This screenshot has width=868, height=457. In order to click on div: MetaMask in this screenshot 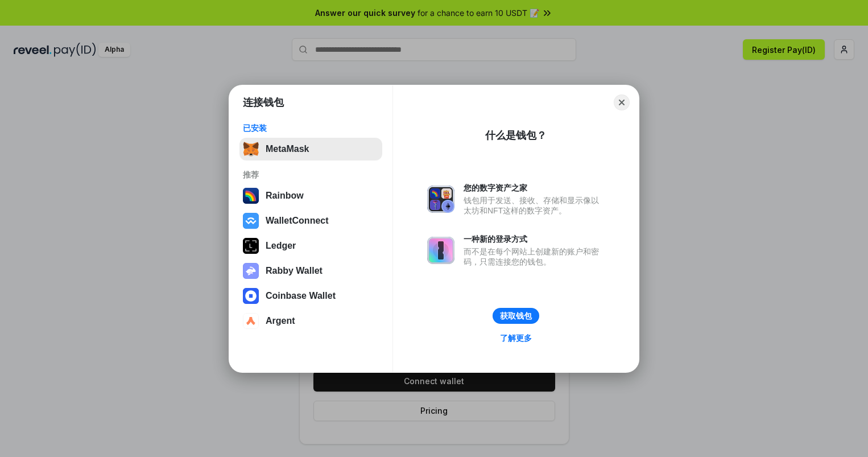, I will do `click(287, 149)`.